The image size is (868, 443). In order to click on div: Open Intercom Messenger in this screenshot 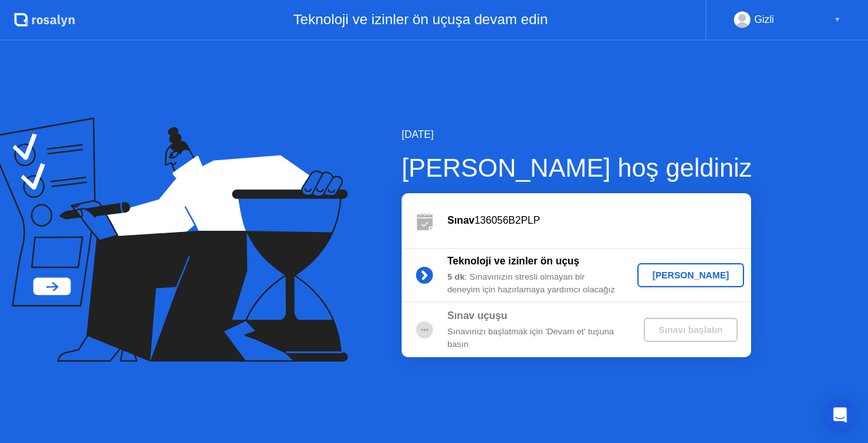, I will do `click(840, 414)`.